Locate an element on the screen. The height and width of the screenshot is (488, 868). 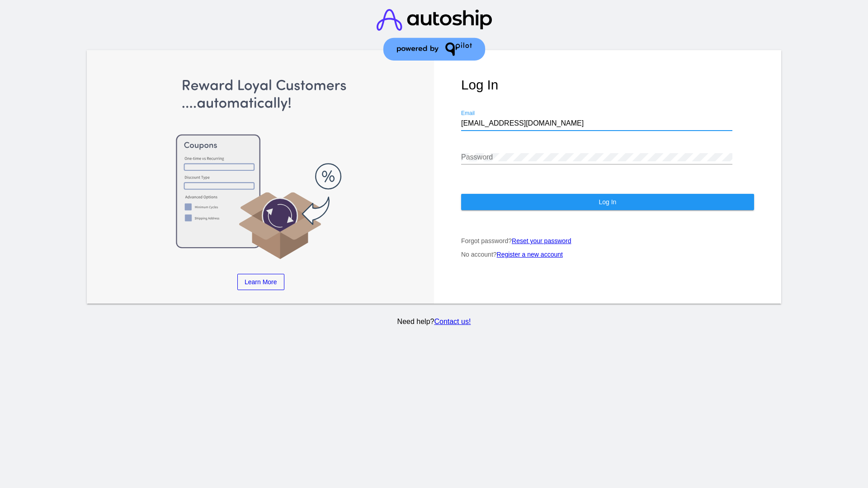
p: No account? is located at coordinates (607, 254).